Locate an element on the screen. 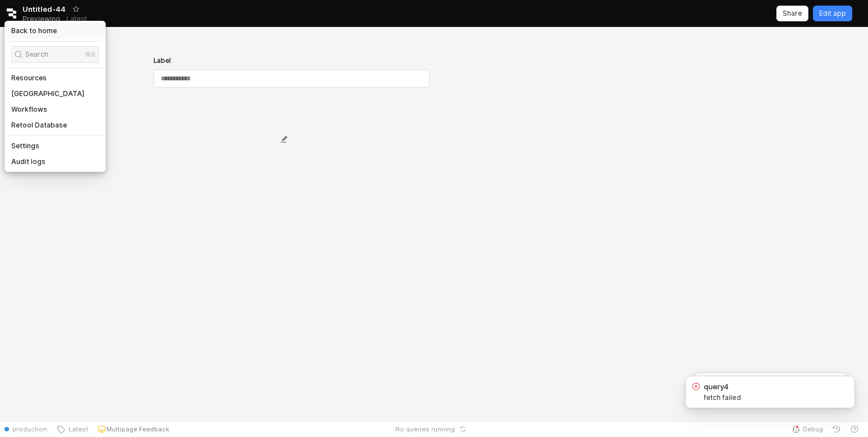 The image size is (868, 437). button: Add app to favorites is located at coordinates (76, 9).